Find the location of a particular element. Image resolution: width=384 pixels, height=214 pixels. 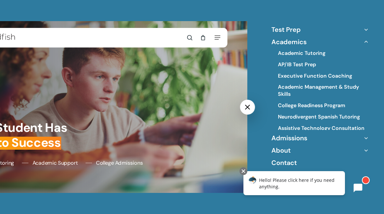

a: Navigation Menu is located at coordinates (218, 38).